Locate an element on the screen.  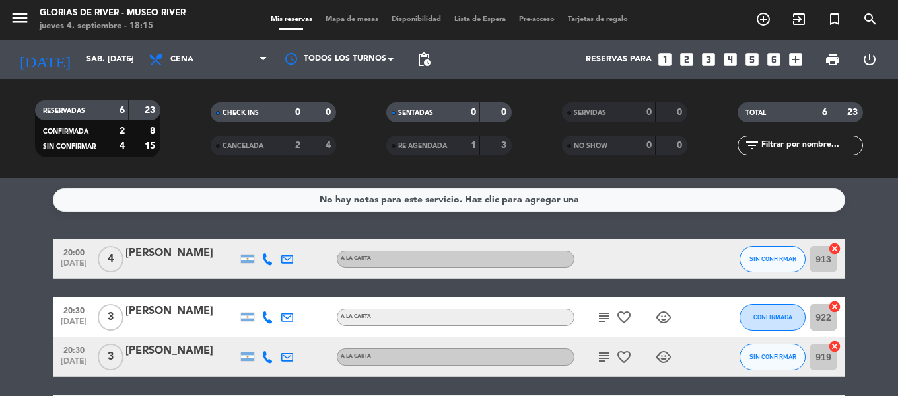
span: pending_actions is located at coordinates (424, 59).